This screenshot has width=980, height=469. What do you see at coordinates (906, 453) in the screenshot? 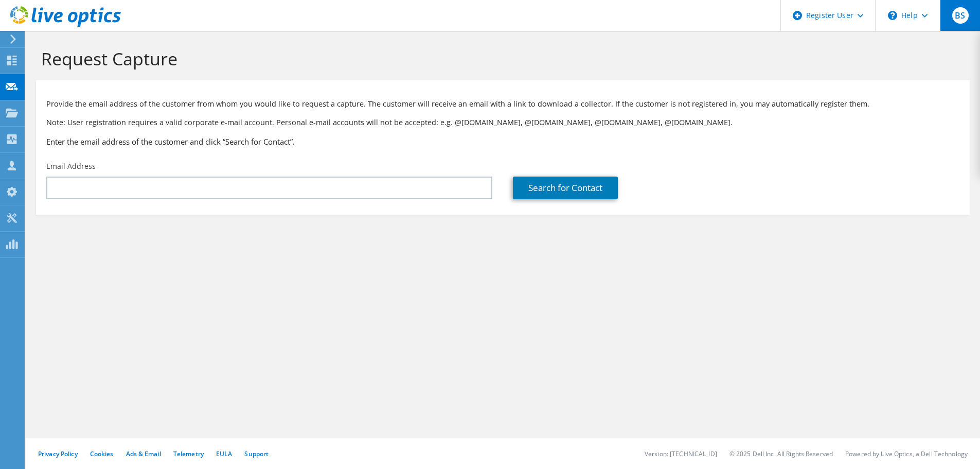
I see `li: Powered by Live Optics, a Dell Technology` at bounding box center [906, 453].